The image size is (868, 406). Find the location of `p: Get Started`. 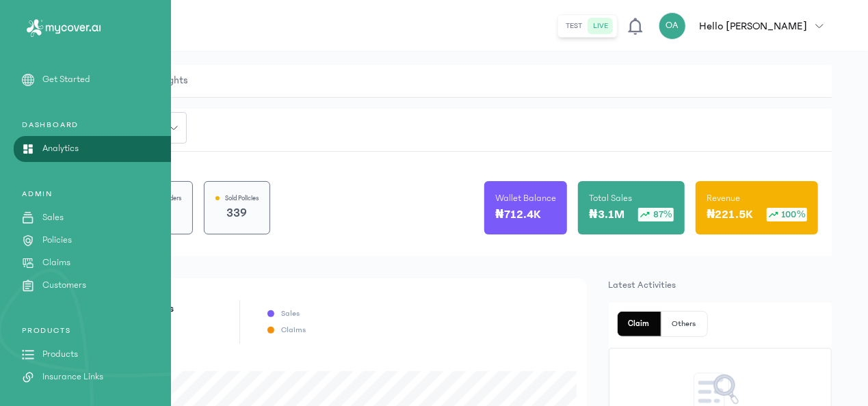

p: Get Started is located at coordinates (66, 79).